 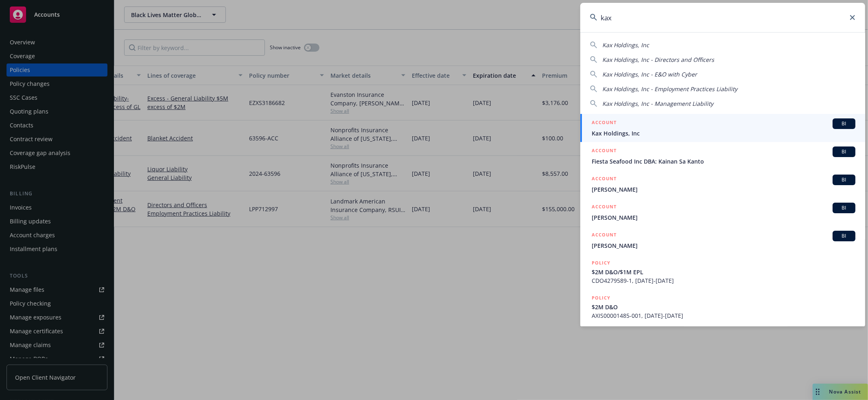 I want to click on span: Kax Holdings, Inc - E&O with Cyber, so click(x=650, y=74).